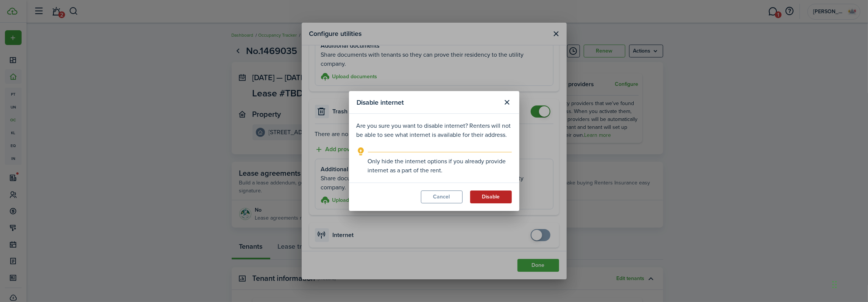 The height and width of the screenshot is (302, 868). Describe the element at coordinates (805, 261) in the screenshot. I see `div: Chat Widget` at that location.